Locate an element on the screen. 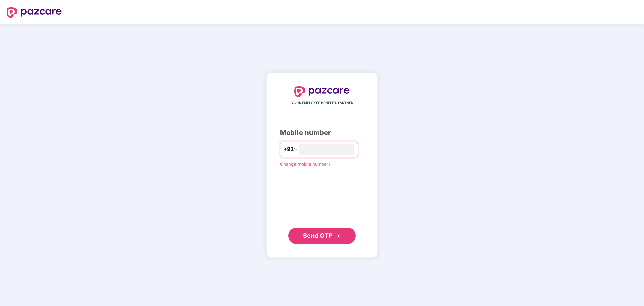  button: Send OTPdouble-right is located at coordinates (322, 236).